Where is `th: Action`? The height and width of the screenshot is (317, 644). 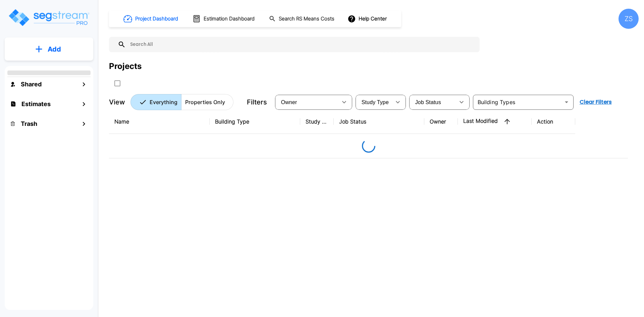 th: Action is located at coordinates (553, 121).